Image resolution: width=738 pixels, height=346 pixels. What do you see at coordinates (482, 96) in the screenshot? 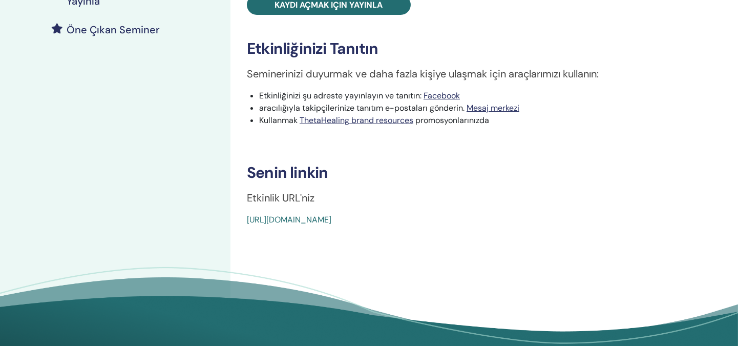
I see `li: Etkinliğinizi şu adreste yayınlayın ve tanıtın:` at bounding box center [482, 96].